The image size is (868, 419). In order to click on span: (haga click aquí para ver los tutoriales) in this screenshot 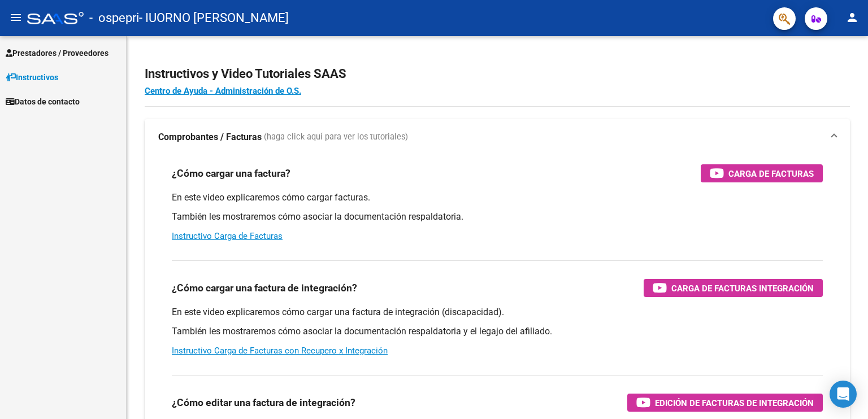, I will do `click(336, 137)`.